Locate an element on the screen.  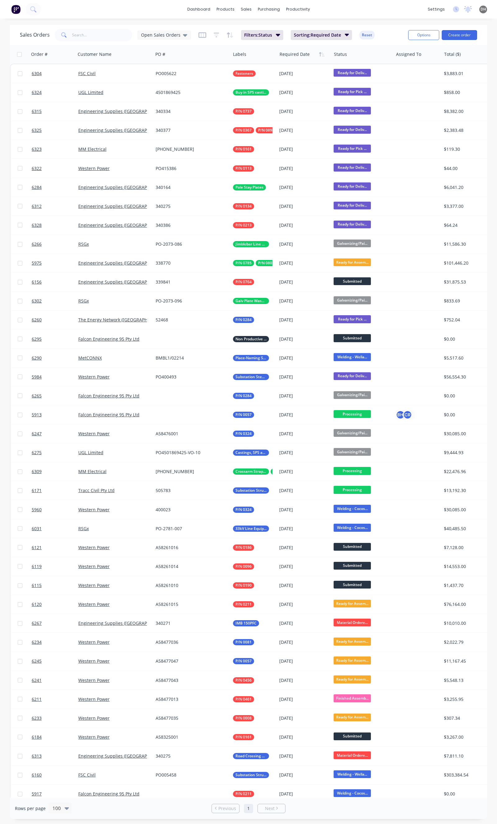
button: Substation Structural Steel is located at coordinates (251, 775).